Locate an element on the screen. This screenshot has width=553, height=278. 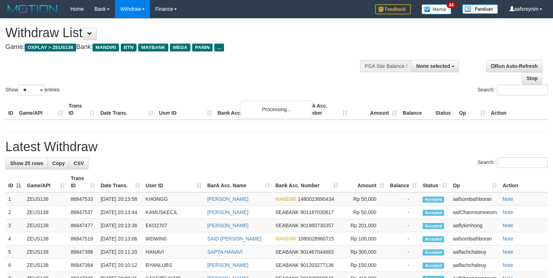
span: MAYBANK is located at coordinates (153, 47).